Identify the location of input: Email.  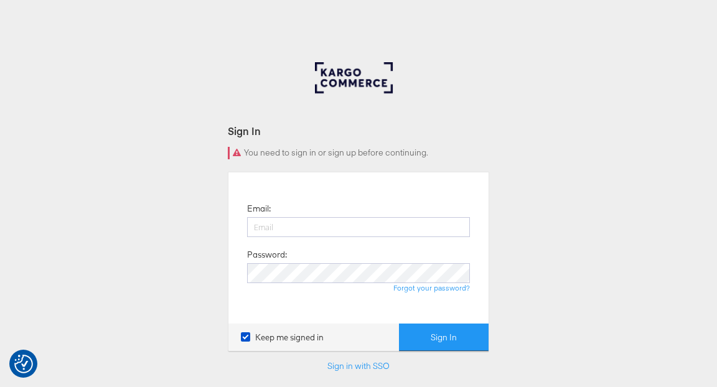
(359, 227).